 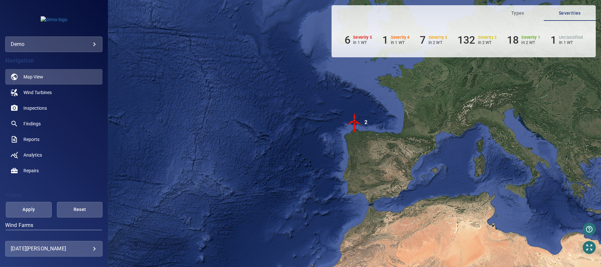 I want to click on div: 2, so click(x=366, y=122).